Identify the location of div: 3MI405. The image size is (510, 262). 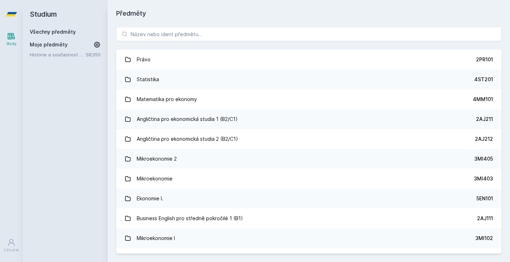
(484, 159).